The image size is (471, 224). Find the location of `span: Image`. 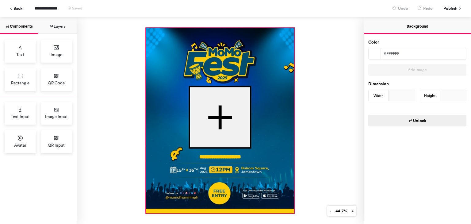

span: Image is located at coordinates (56, 55).